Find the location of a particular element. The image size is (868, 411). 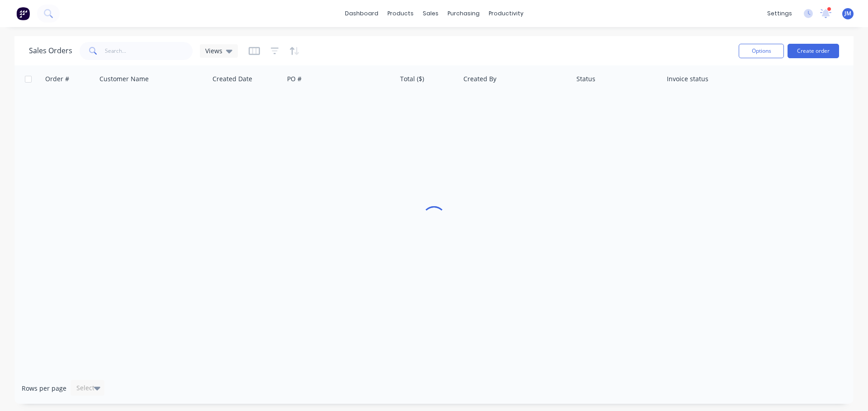

div: productivity is located at coordinates (506, 14).